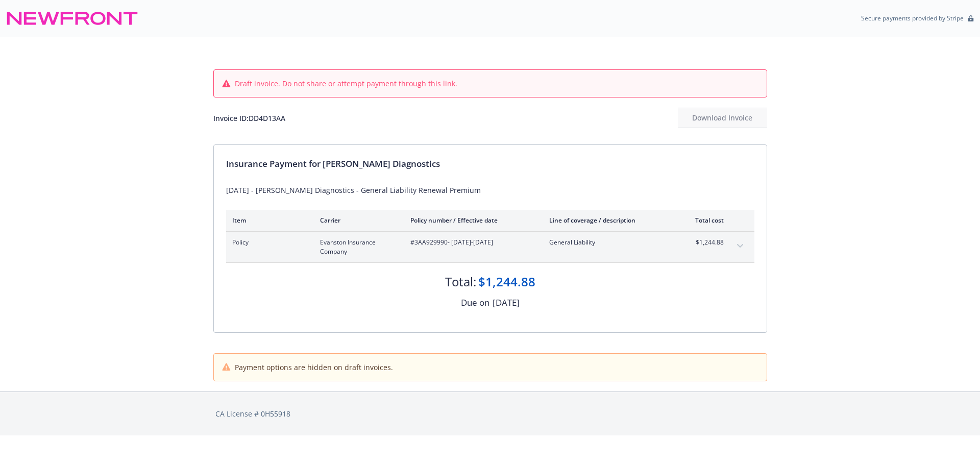 This screenshot has width=980, height=465. What do you see at coordinates (472, 220) in the screenshot?
I see `div: Policy number / Effective date` at bounding box center [472, 220].